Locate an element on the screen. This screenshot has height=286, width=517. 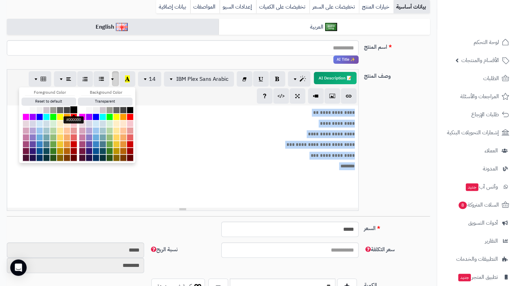
span: 14 is located at coordinates (152, 79).